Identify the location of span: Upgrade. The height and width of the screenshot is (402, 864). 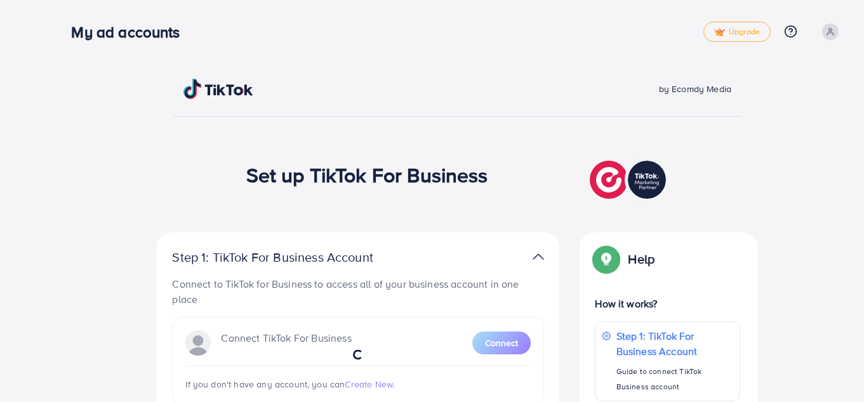
(737, 32).